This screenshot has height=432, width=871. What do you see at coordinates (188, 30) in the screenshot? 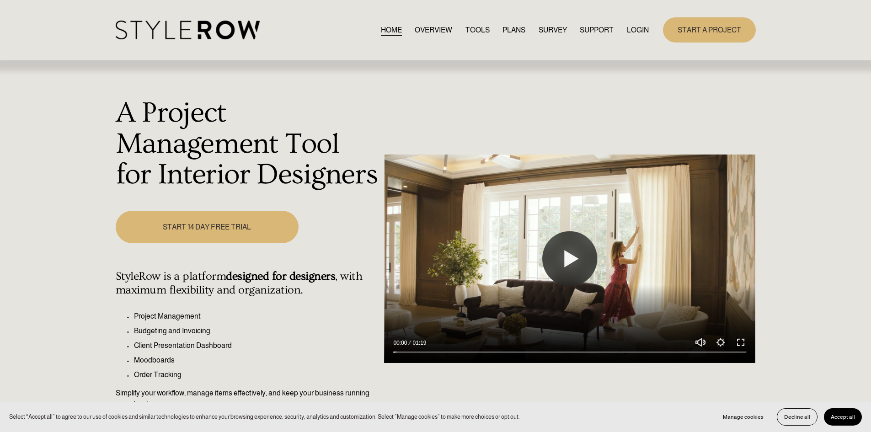
I see `img: StyleRow` at bounding box center [188, 30].